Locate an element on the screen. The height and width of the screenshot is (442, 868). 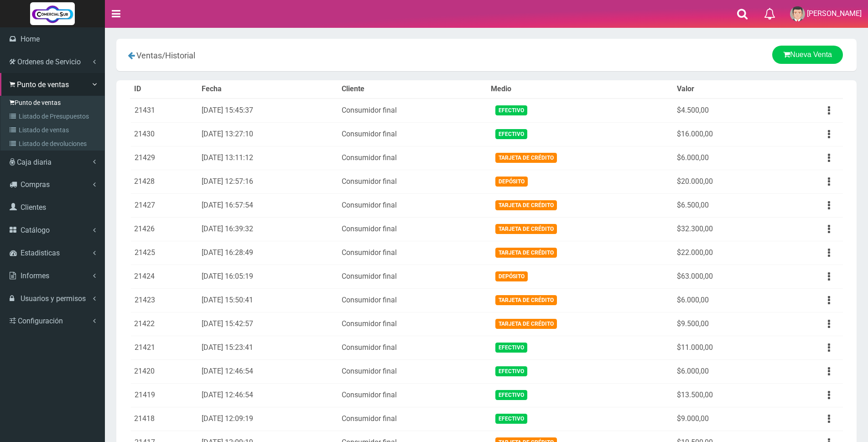
td: 21423 is located at coordinates (164, 300).